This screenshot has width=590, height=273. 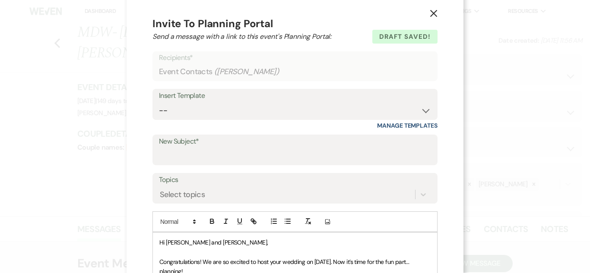 I want to click on label: New Subject*, so click(x=295, y=142).